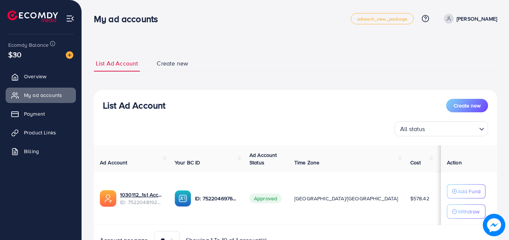 Image resolution: width=509 pixels, height=240 pixels. What do you see at coordinates (117, 63) in the screenshot?
I see `span: List Ad Account` at bounding box center [117, 63].